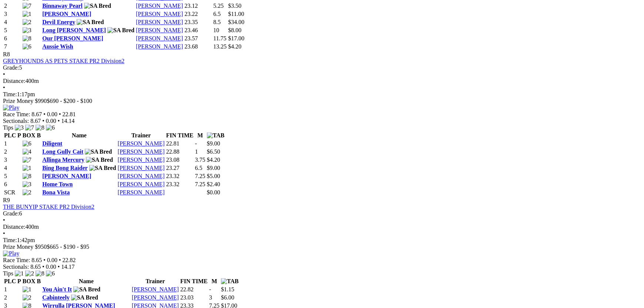 Image resolution: width=644 pixels, height=308 pixels. Describe the element at coordinates (236, 38) in the screenshot. I see `span: $17.00` at that location.